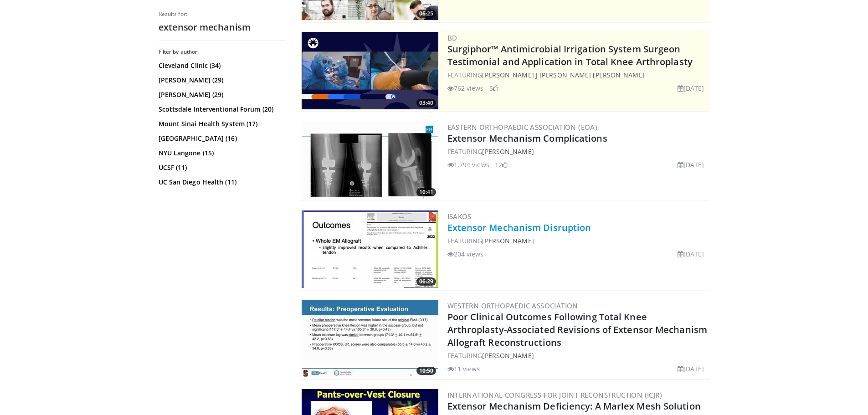 This screenshot has width=868, height=415. I want to click on a: Poor Clinical Outcomes Following Total Knee Arthroplasty-Associated Revisions of Extensor Mechani..., so click(577, 329).